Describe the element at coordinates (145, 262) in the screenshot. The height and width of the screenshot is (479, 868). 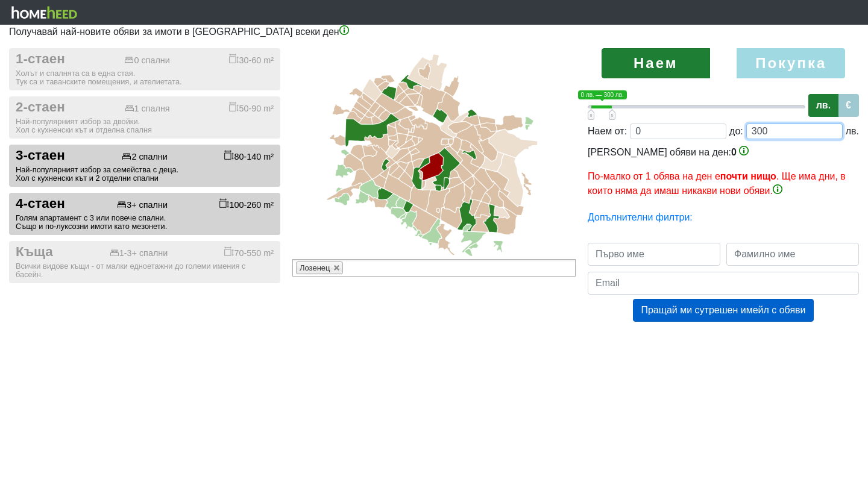
I see `button: Къща 1-3+ спални 70-550 m² Всички видове къщи - от малки едноетажни до големи имения с басейн.` at that location.